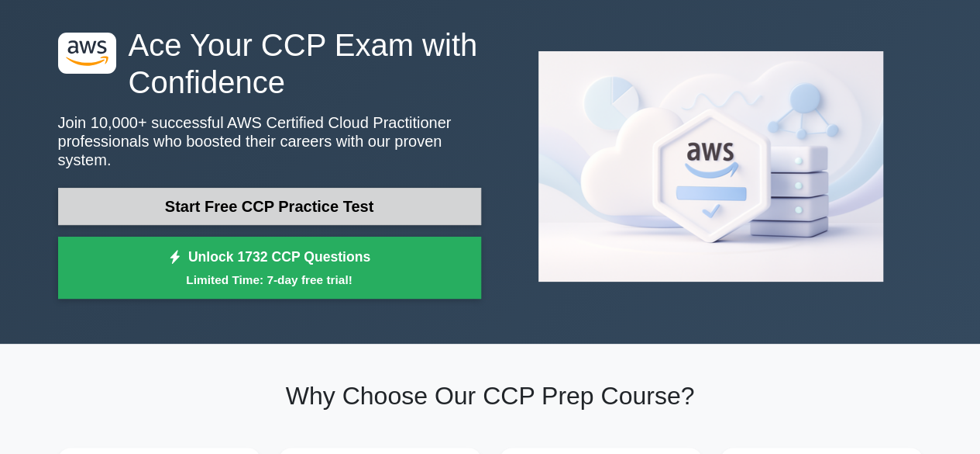 The height and width of the screenshot is (454, 980). What do you see at coordinates (270, 206) in the screenshot?
I see `a: Start Free CCP Practice Test` at bounding box center [270, 206].